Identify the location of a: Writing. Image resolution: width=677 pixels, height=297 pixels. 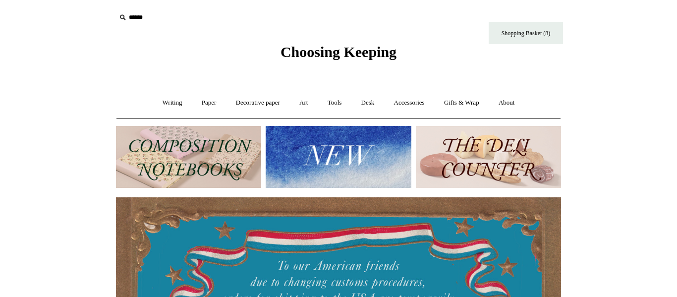
(172, 103).